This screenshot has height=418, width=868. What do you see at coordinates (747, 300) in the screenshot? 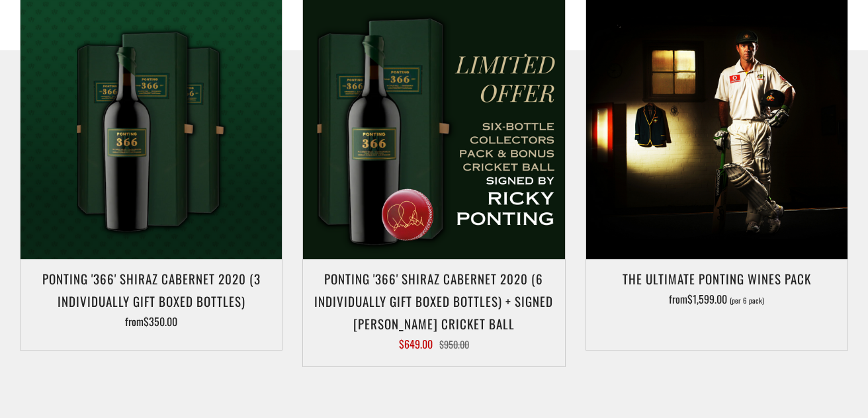
I see `span: (per 6 pack)` at bounding box center [747, 300].